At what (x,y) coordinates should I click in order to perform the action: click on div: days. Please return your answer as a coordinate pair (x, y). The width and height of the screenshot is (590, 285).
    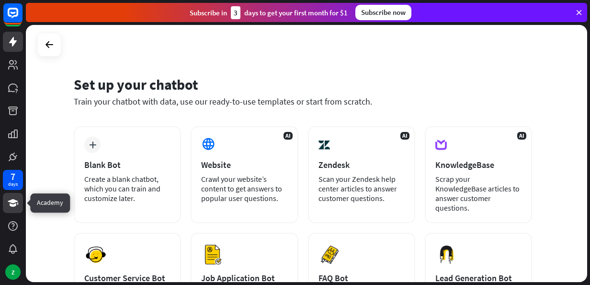
    Looking at the image, I should click on (13, 184).